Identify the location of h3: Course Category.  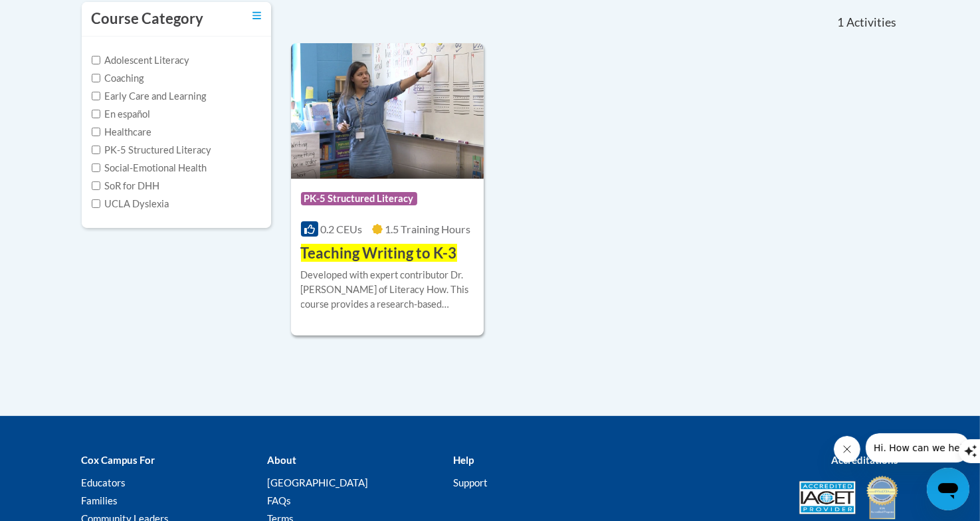
(147, 18).